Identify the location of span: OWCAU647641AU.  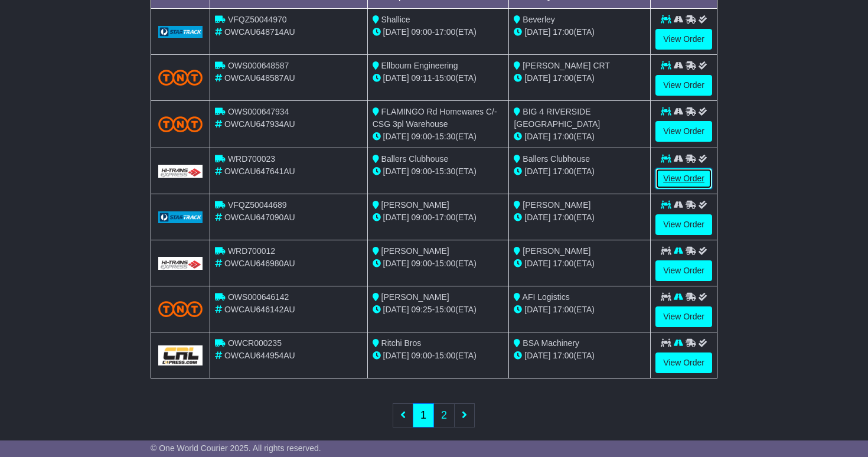
(259, 171).